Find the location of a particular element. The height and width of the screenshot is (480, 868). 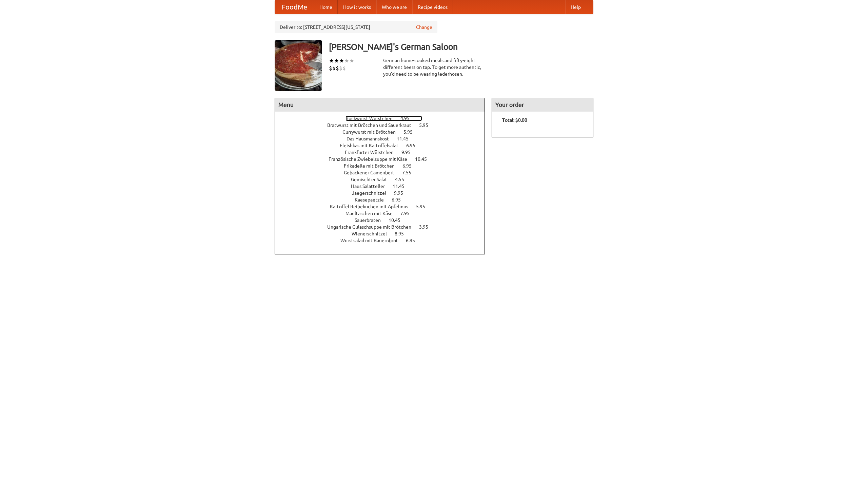

b: Total: $0.00 is located at coordinates (515, 120).